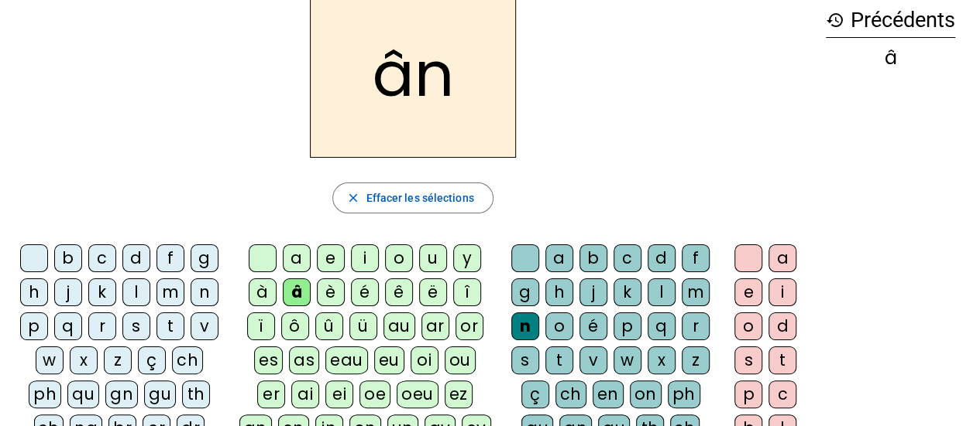 This screenshot has width=980, height=426. Describe the element at coordinates (353, 198) in the screenshot. I see `mat-icon: close` at that location.